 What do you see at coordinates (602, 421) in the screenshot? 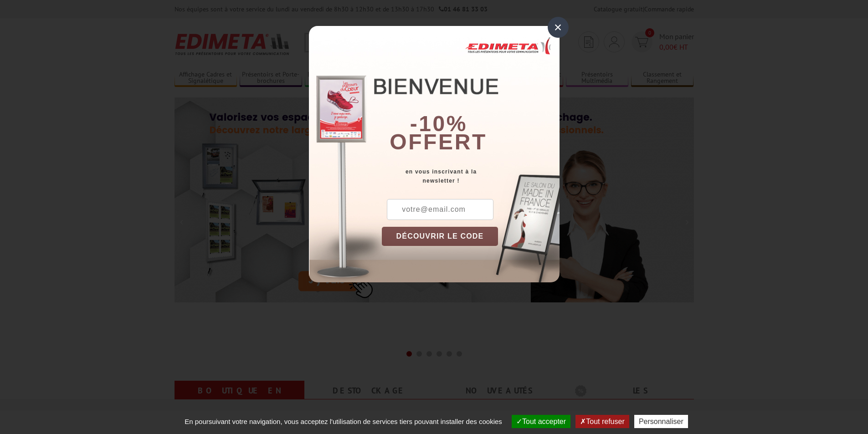
I see `button: Tout refuser` at bounding box center [602, 421].